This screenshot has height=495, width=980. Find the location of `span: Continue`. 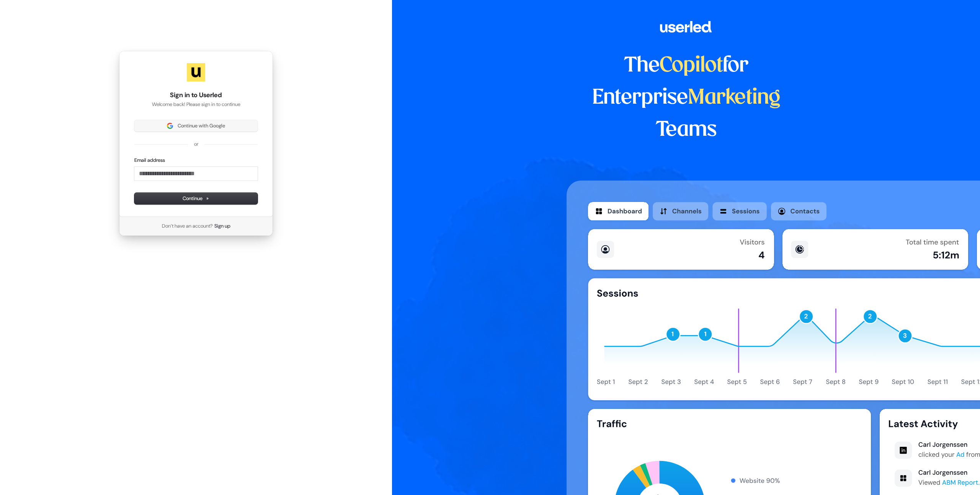

span: Continue is located at coordinates (196, 199).